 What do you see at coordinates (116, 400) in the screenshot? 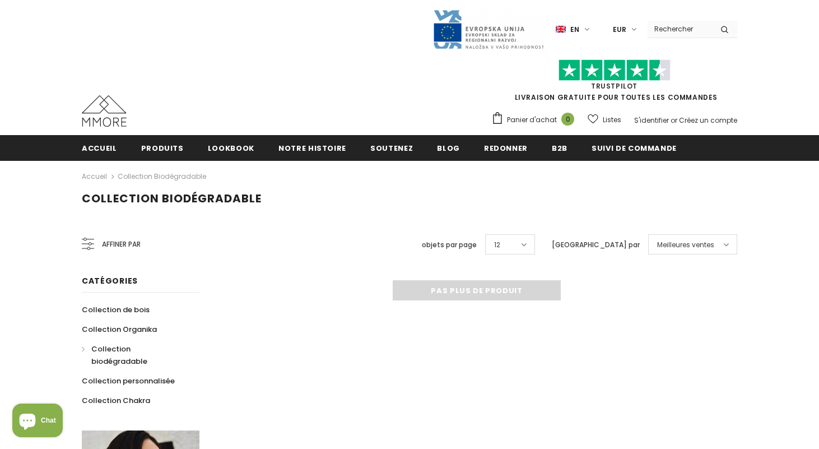
I see `a: Collection Chakra` at bounding box center [116, 400].